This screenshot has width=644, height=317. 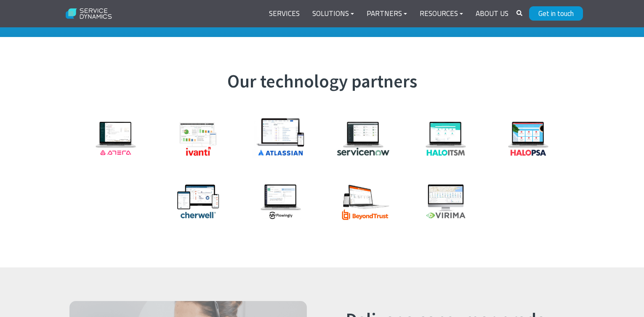 I want to click on img: HaloPSA logo with screenshot, so click(x=528, y=139).